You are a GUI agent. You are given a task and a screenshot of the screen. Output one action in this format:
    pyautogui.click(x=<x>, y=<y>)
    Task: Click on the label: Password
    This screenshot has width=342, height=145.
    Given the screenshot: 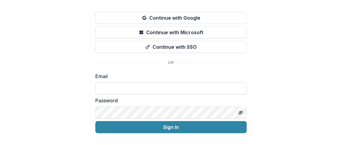 What is the action you would take?
    pyautogui.click(x=169, y=100)
    